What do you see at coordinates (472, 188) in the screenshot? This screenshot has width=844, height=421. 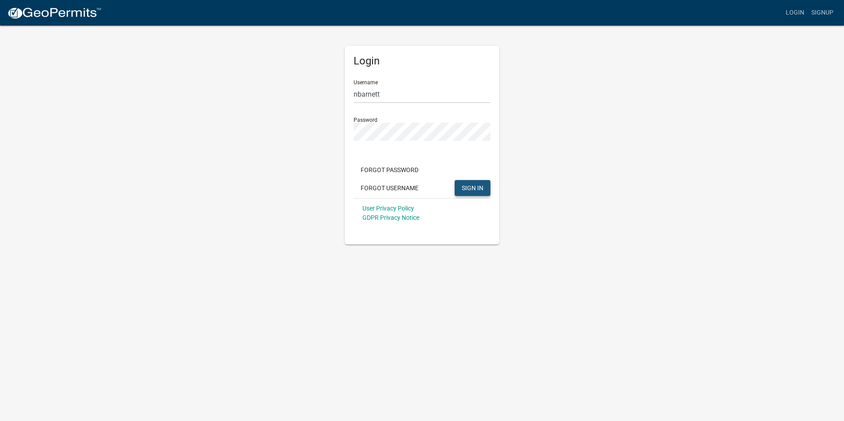 I see `span: SIGN IN` at bounding box center [472, 188].